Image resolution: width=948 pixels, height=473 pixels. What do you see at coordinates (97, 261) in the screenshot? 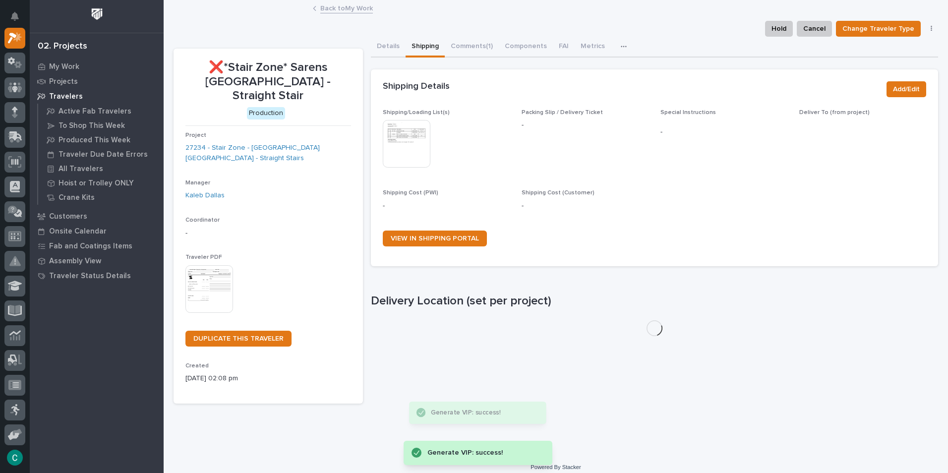
I see `a: Assembly View` at bounding box center [97, 261].